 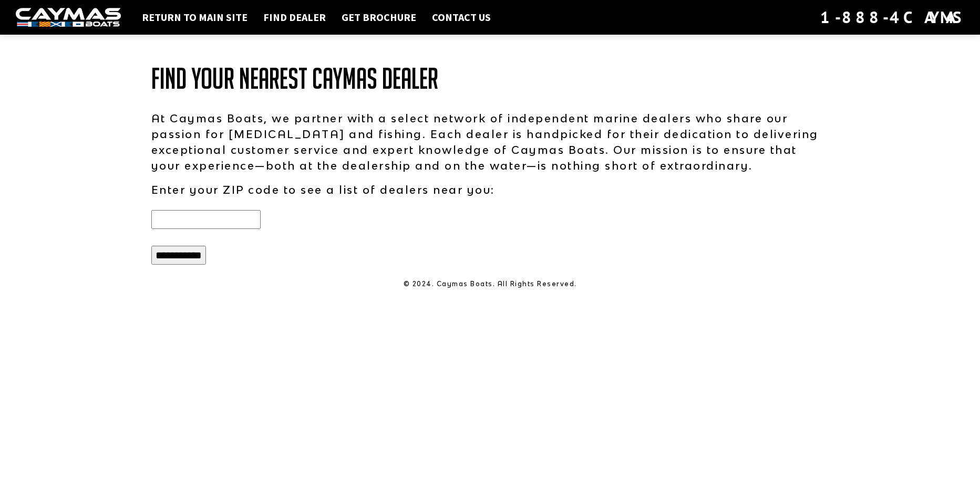 I want to click on p: Enter your ZIP code to see a list of dealers near you:, so click(x=490, y=190).